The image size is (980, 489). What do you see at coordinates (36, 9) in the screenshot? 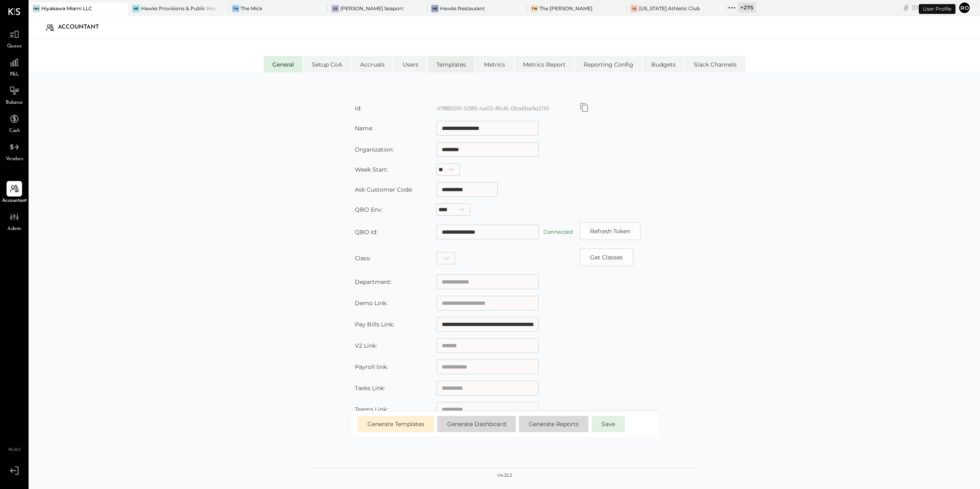
I see `div: HM` at bounding box center [36, 9].